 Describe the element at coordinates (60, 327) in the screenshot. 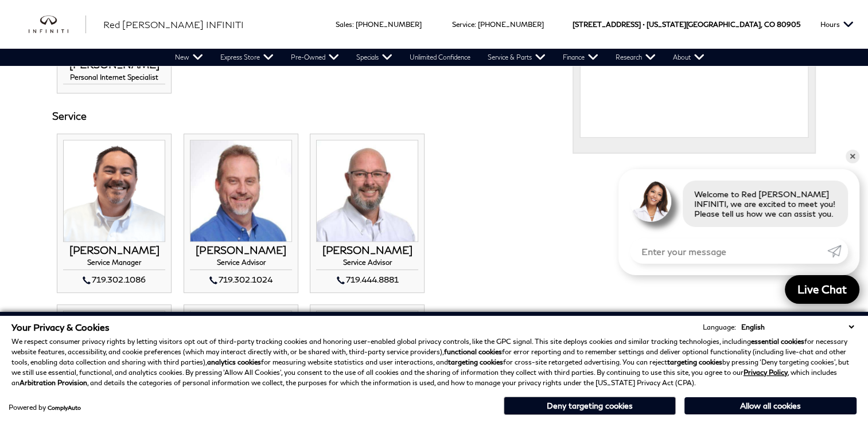

I see `span: Your Privacy & Cookies` at that location.